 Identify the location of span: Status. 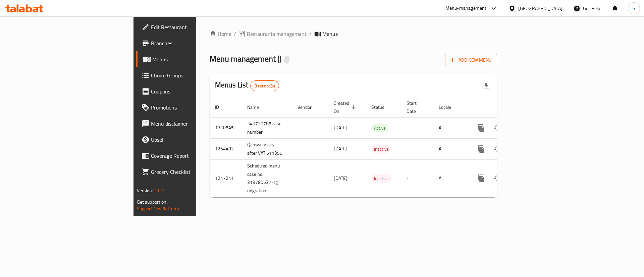
(382, 107).